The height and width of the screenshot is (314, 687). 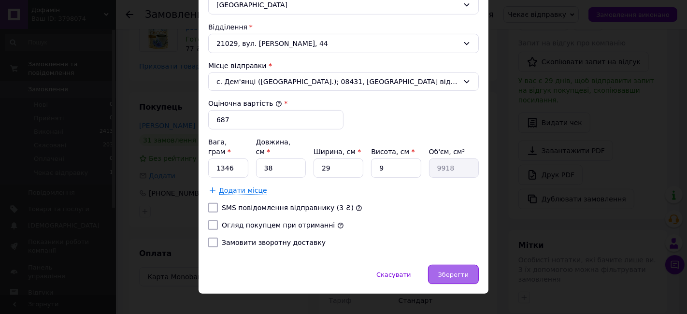 I want to click on div: Місце відправки, so click(x=344, y=66).